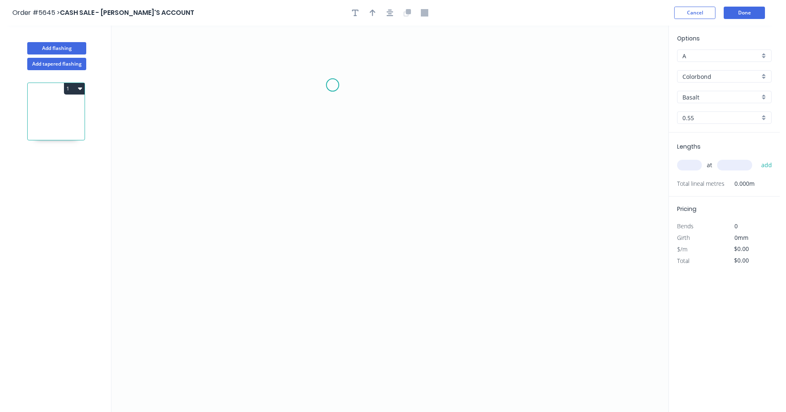 This screenshot has height=412, width=786. Describe the element at coordinates (744, 13) in the screenshot. I see `button: Done` at that location.